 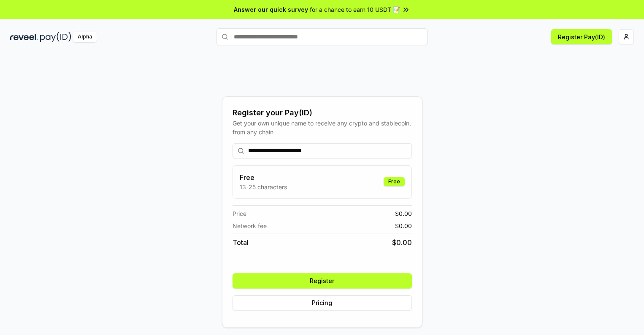 What do you see at coordinates (241, 242) in the screenshot?
I see `span: Total` at bounding box center [241, 242].